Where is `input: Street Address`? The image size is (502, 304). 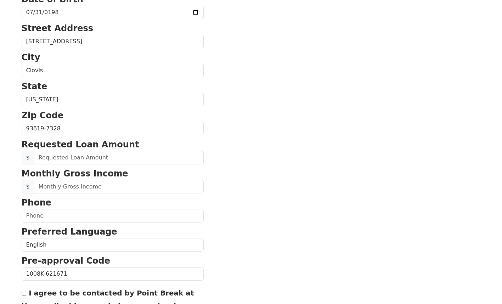
input: Street Address is located at coordinates (113, 41).